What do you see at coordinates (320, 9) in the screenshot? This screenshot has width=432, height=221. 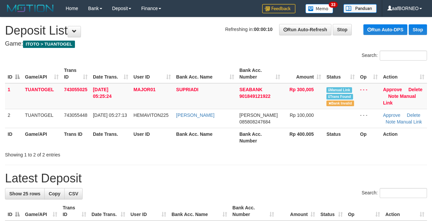 I see `img: Button%20Memo.svg` at bounding box center [320, 9].